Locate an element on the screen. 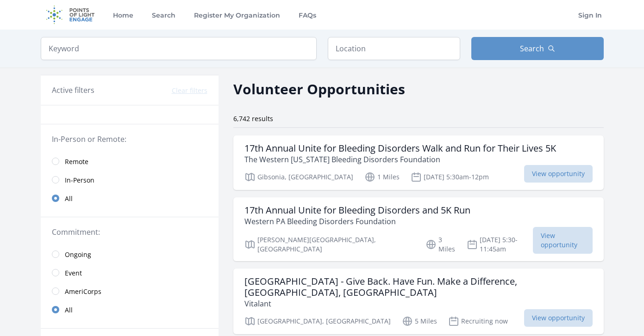 The height and width of the screenshot is (336, 644). legend: In-Person or Remote: is located at coordinates (129, 139).